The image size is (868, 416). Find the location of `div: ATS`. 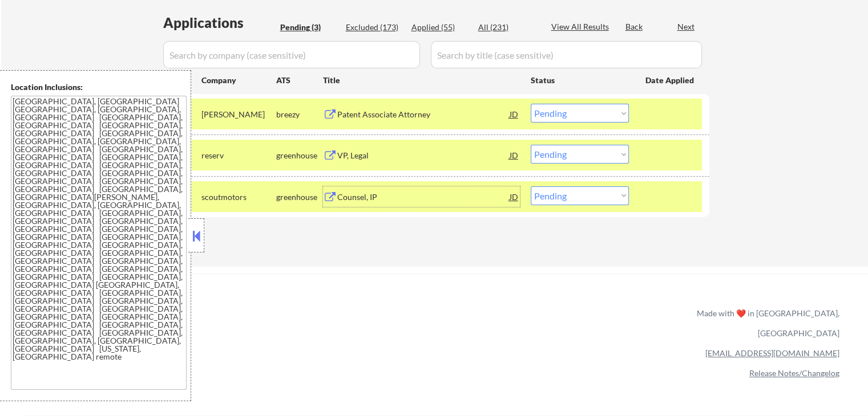

div: ATS is located at coordinates (300, 80).